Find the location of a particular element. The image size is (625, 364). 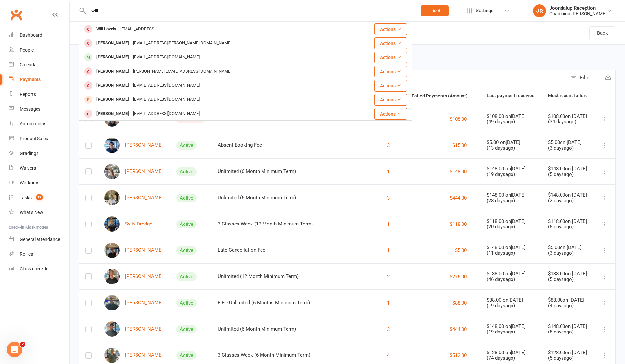

div: Waivers is located at coordinates (28, 168).